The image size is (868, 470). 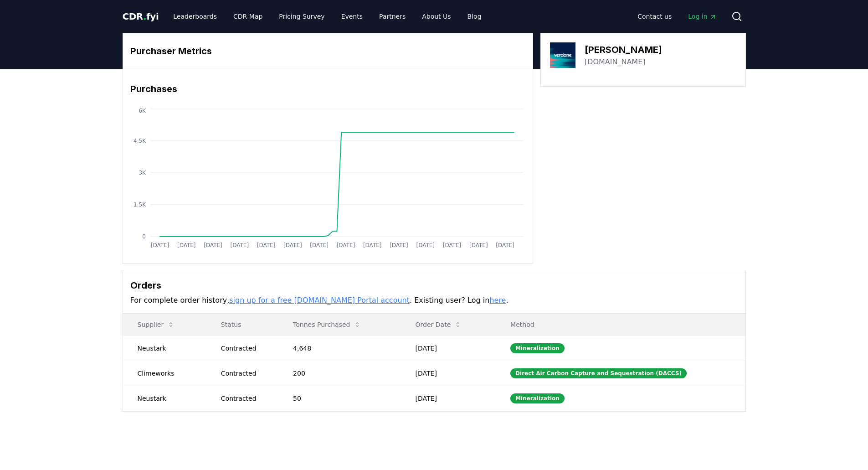 I want to click on tspan: 4.5K, so click(x=140, y=141).